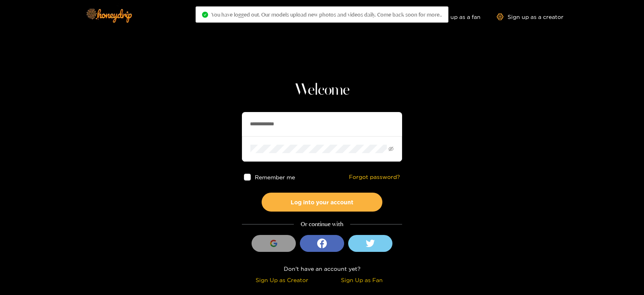 The width and height of the screenshot is (644, 295). Describe the element at coordinates (275, 177) in the screenshot. I see `span: Remember me` at that location.